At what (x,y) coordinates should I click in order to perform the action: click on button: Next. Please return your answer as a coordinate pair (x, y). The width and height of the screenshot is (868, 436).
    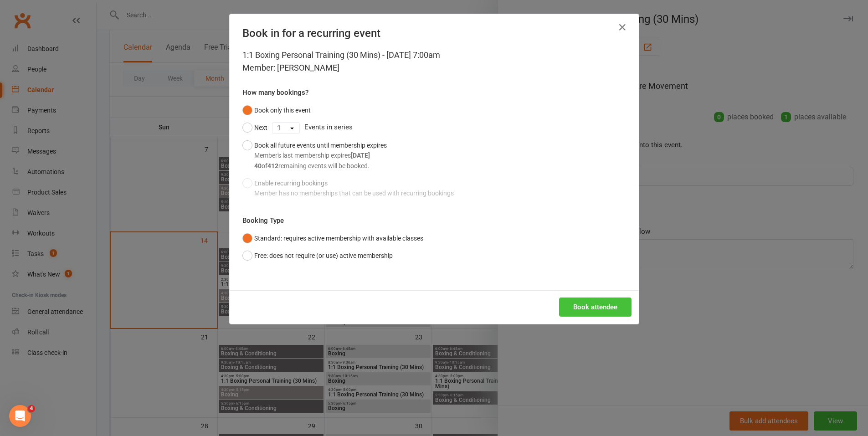
    Looking at the image, I should click on (255, 128).